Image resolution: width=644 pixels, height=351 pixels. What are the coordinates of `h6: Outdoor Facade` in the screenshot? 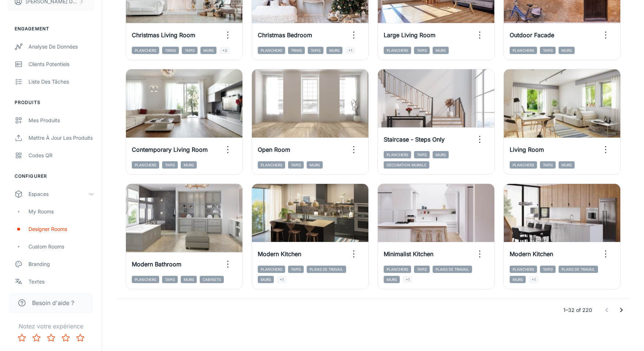 It's located at (532, 35).